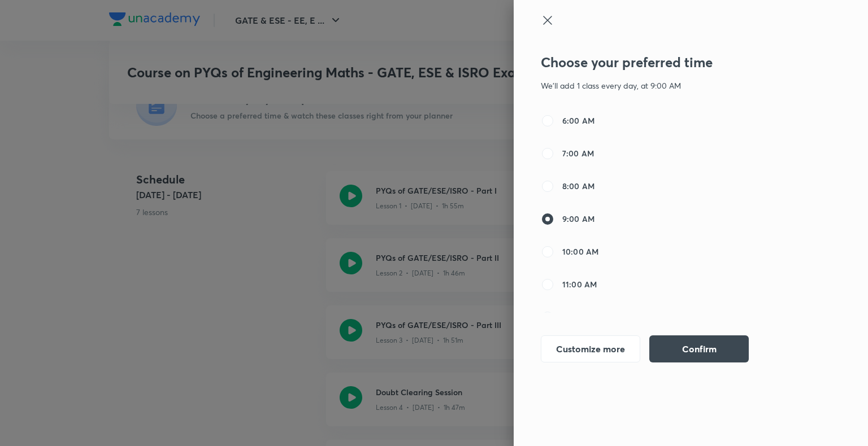  What do you see at coordinates (699, 349) in the screenshot?
I see `button: Confirm` at bounding box center [699, 349].